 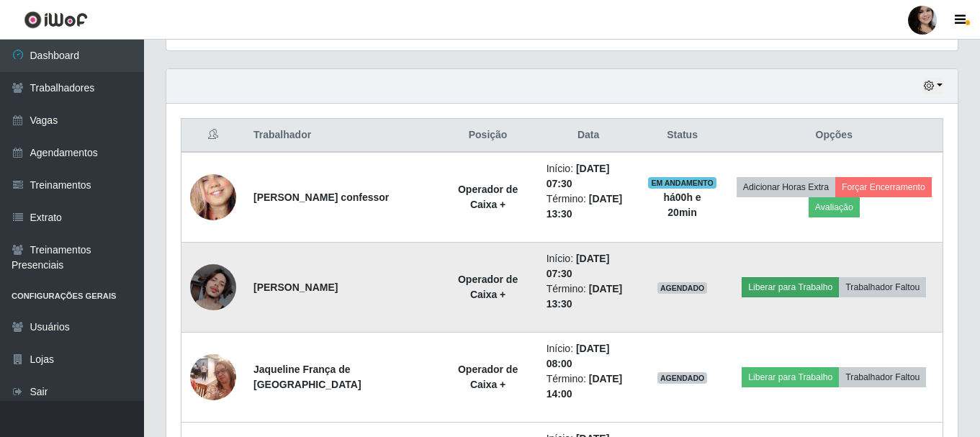 I want to click on strong: há 00 h e 20 min, so click(x=682, y=205).